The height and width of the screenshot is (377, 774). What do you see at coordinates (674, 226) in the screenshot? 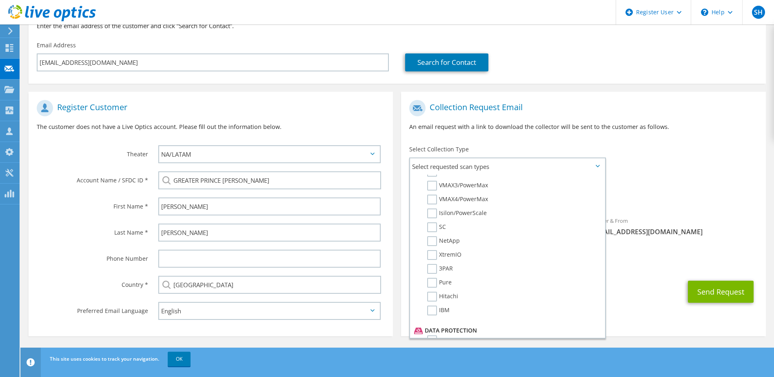
I see `div: Sender & From` at bounding box center [674, 226].